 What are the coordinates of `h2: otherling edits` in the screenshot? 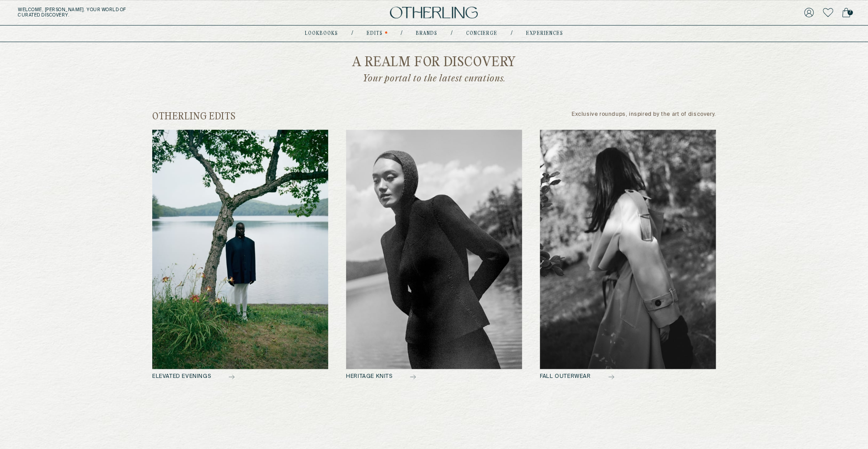 It's located at (194, 117).